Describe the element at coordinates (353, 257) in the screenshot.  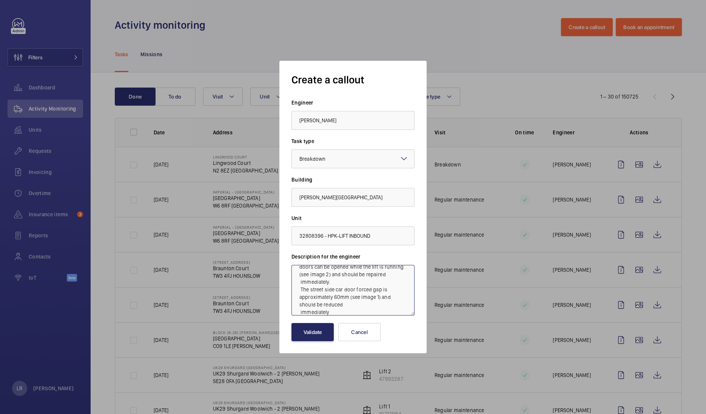
I see `label: Description for the engineer` at that location.